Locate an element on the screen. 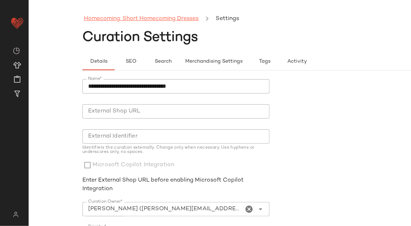 This screenshot has width=411, height=226. span: SEO is located at coordinates (130, 62).